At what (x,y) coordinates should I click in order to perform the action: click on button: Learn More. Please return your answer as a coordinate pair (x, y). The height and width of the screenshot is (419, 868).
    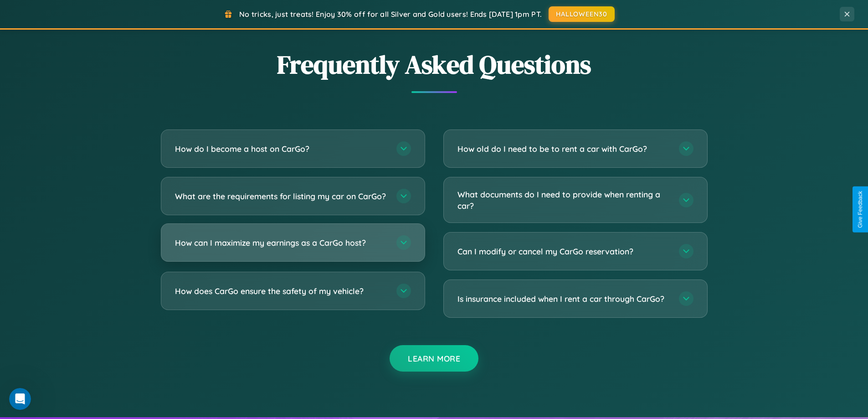
    Looking at the image, I should click on (434, 358).